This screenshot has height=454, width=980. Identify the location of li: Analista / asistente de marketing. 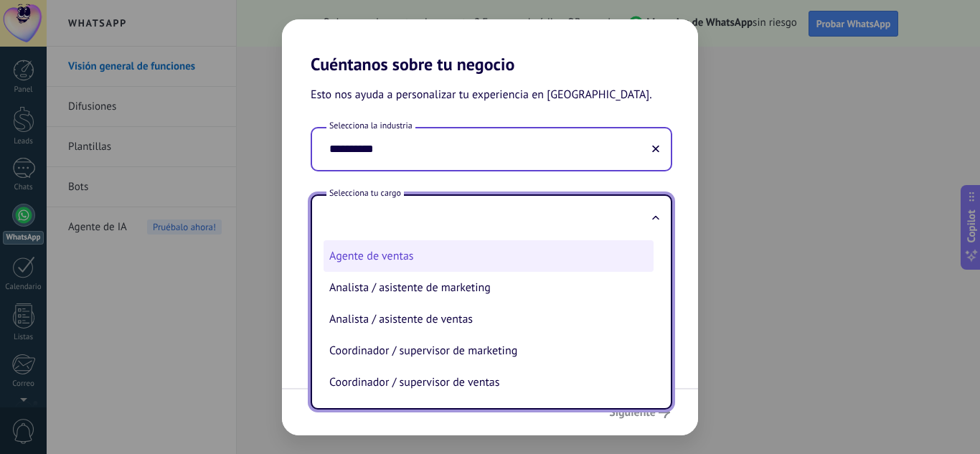
(489, 288).